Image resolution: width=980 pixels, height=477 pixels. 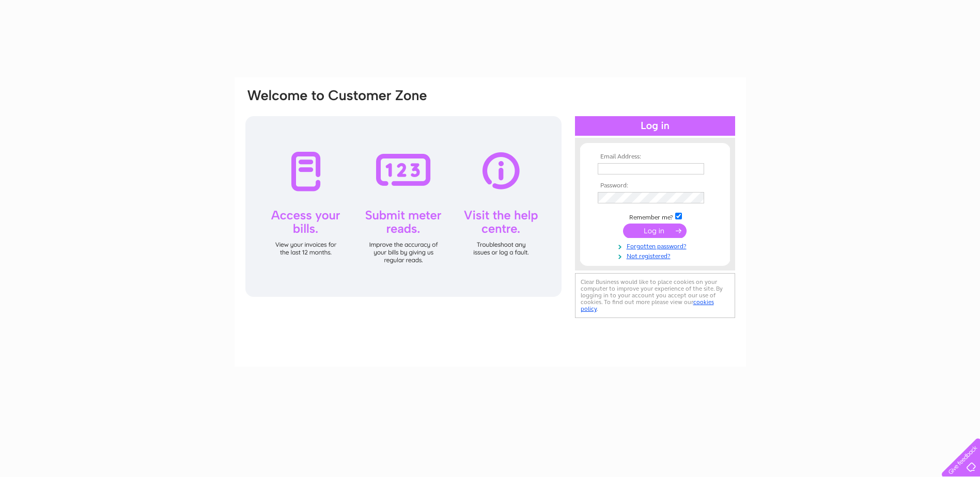 What do you see at coordinates (647, 306) in the screenshot?
I see `a: cookies policy` at bounding box center [647, 306].